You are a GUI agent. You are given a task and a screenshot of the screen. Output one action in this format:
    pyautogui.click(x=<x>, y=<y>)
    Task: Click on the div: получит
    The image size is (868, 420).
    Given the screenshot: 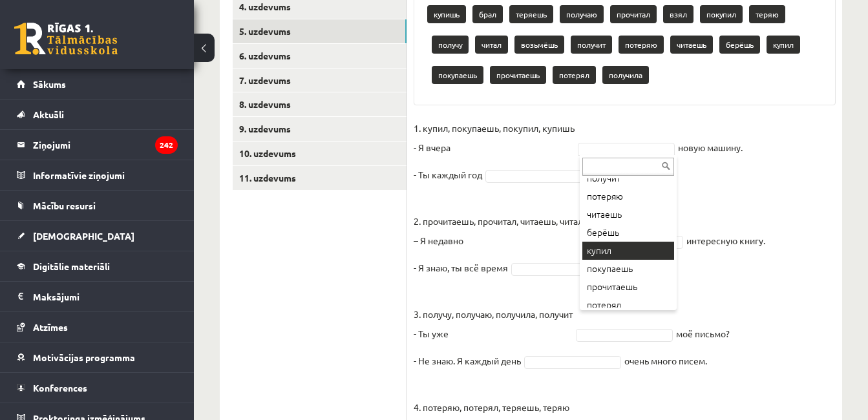 What is the action you would take?
    pyautogui.click(x=629, y=179)
    